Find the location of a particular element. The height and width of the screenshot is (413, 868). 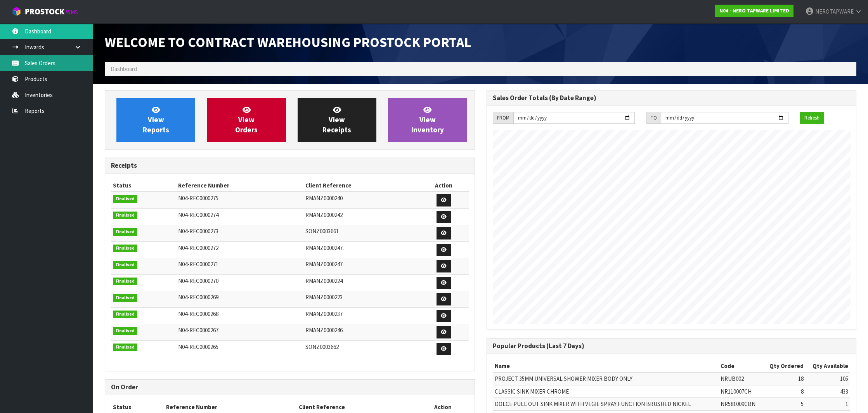

small: WMS is located at coordinates (72, 12).